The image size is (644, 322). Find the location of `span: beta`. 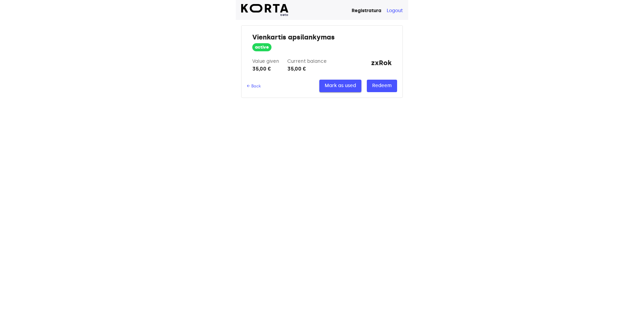

span: beta is located at coordinates (265, 15).